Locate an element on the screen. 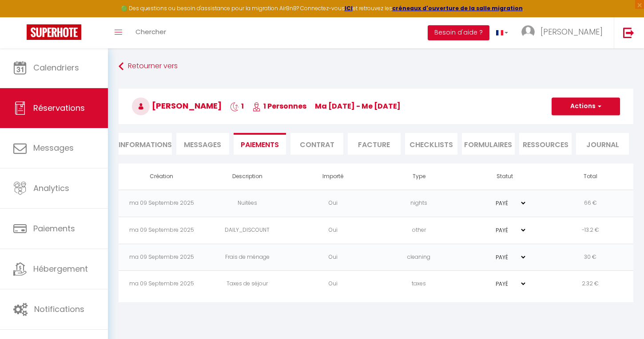 Image resolution: width=644 pixels, height=339 pixels. a: Retourner vers is located at coordinates (376, 66).